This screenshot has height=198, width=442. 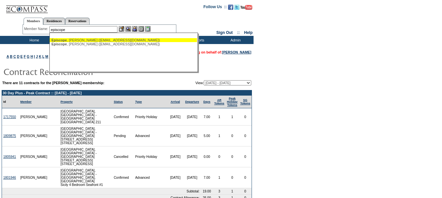 I want to click on a: Departure, so click(x=192, y=102).